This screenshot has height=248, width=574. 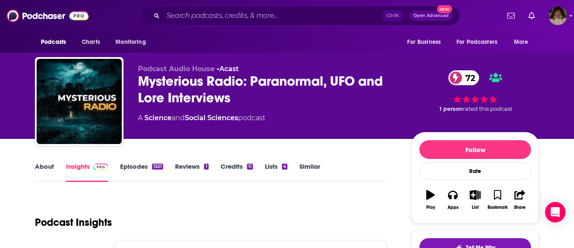 I want to click on div: Search podcasts, credits, & more..., so click(x=300, y=16).